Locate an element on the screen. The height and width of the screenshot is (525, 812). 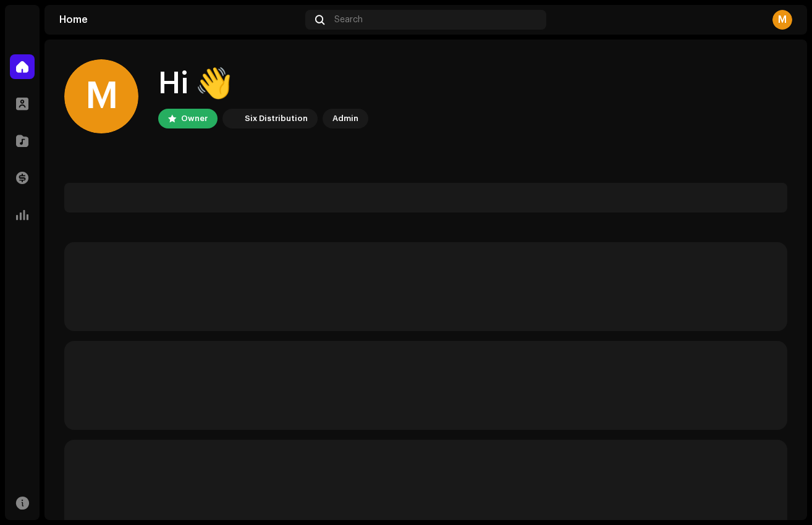
div: Owner is located at coordinates (194, 118).